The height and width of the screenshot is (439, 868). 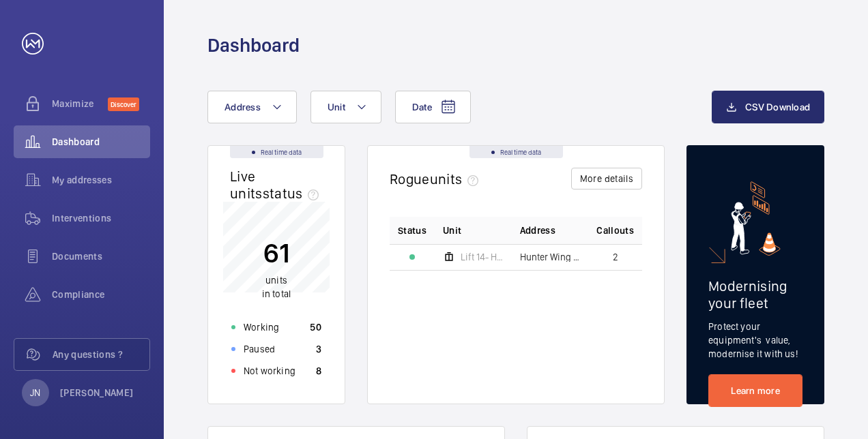 I want to click on p: 50, so click(x=315, y=327).